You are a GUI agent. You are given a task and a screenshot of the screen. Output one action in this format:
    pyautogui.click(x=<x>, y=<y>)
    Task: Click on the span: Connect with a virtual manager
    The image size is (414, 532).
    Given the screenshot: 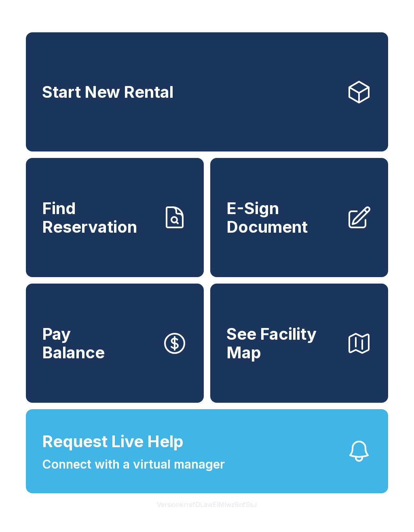 What is the action you would take?
    pyautogui.click(x=133, y=465)
    